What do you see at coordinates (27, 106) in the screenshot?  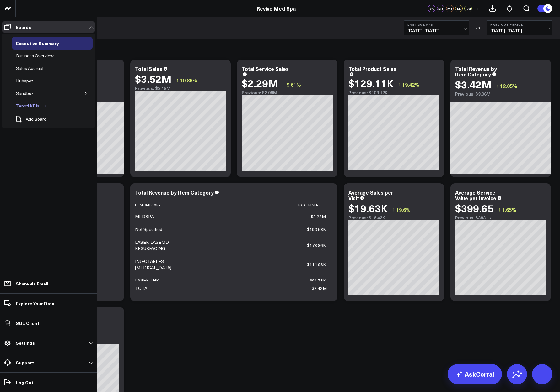 I see `div: Zenoti KPIs` at bounding box center [27, 106].